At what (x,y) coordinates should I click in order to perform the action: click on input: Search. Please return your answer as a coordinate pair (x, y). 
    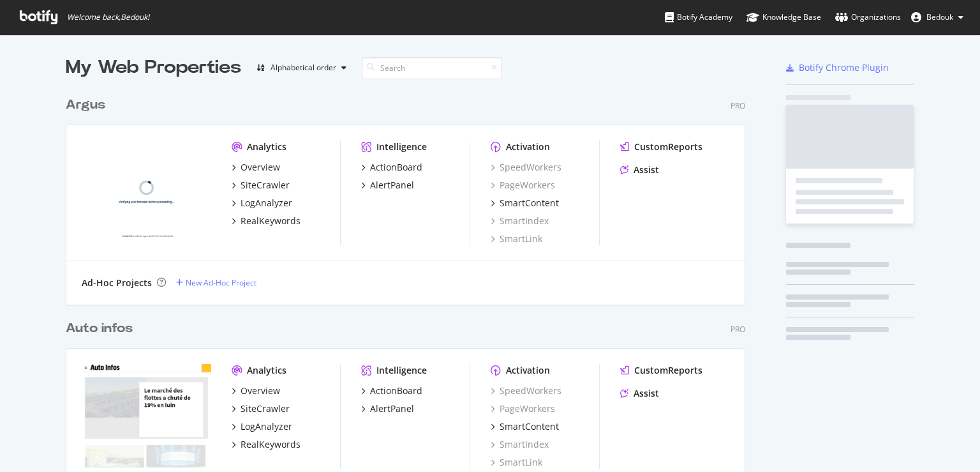
    Looking at the image, I should click on (432, 68).